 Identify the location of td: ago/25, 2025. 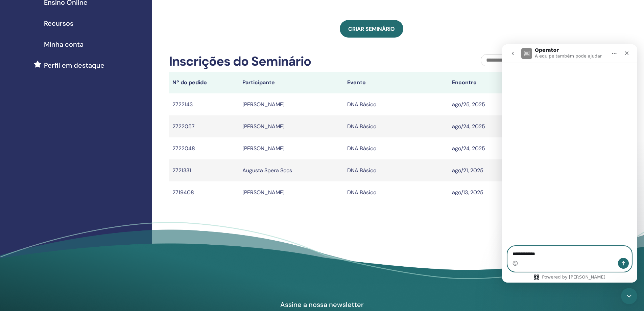
(501, 104).